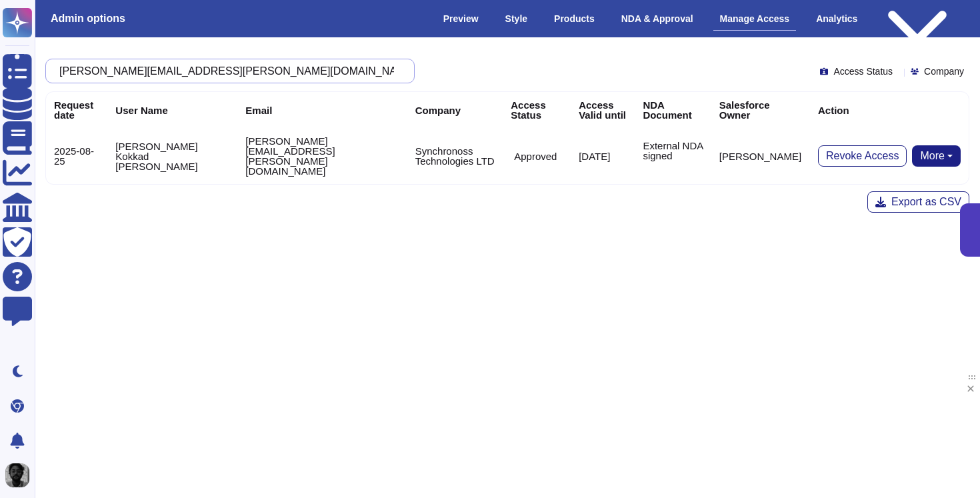 This screenshot has height=498, width=980. What do you see at coordinates (658, 18) in the screenshot?
I see `div: NDA & Approval` at bounding box center [658, 18].